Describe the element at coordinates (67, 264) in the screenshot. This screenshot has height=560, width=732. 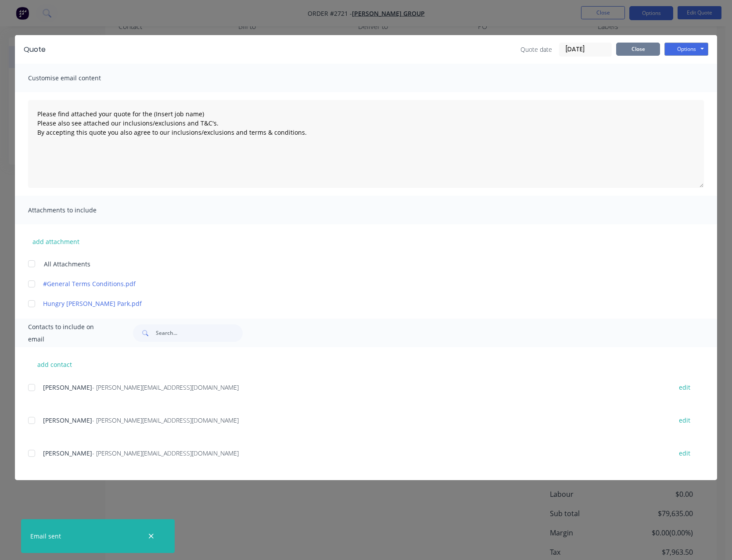
I see `span: All Attachments` at that location.